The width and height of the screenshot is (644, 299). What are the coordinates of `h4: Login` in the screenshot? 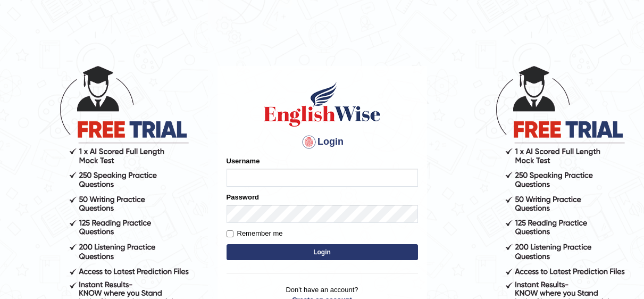 It's located at (322, 142).